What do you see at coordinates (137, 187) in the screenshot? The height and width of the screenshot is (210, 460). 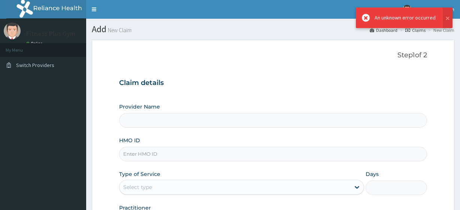 I see `div: Select type` at bounding box center [137, 187].